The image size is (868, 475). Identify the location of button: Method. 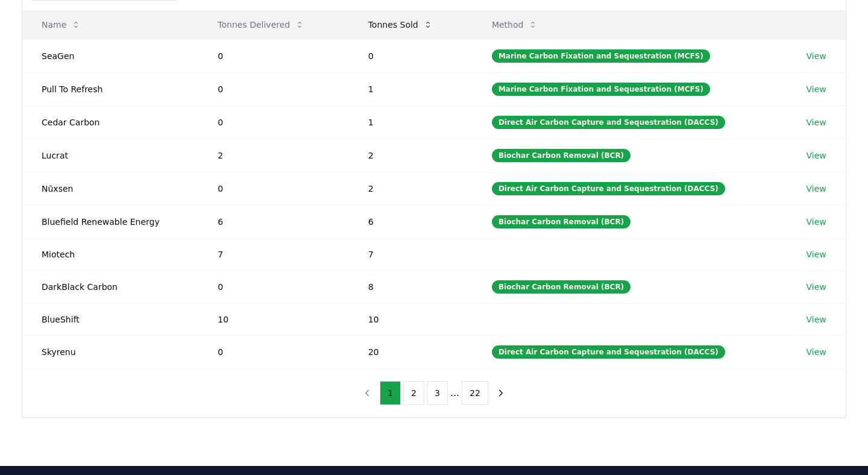
(515, 25).